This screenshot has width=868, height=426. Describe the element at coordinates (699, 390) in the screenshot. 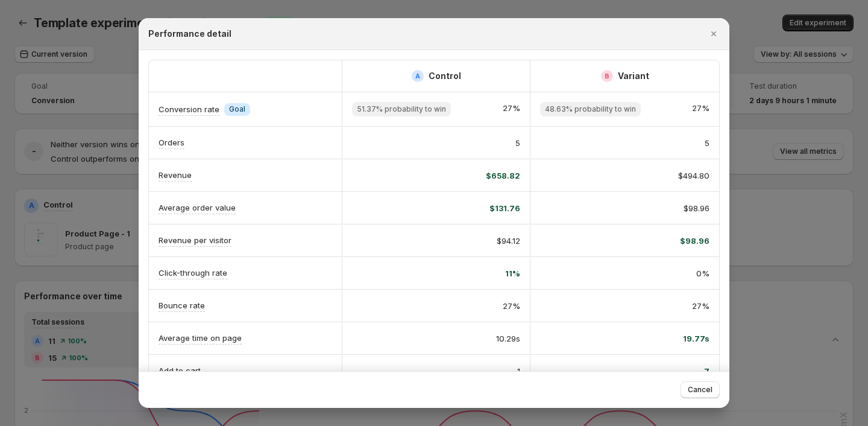

I see `span: Cancel` at that location.